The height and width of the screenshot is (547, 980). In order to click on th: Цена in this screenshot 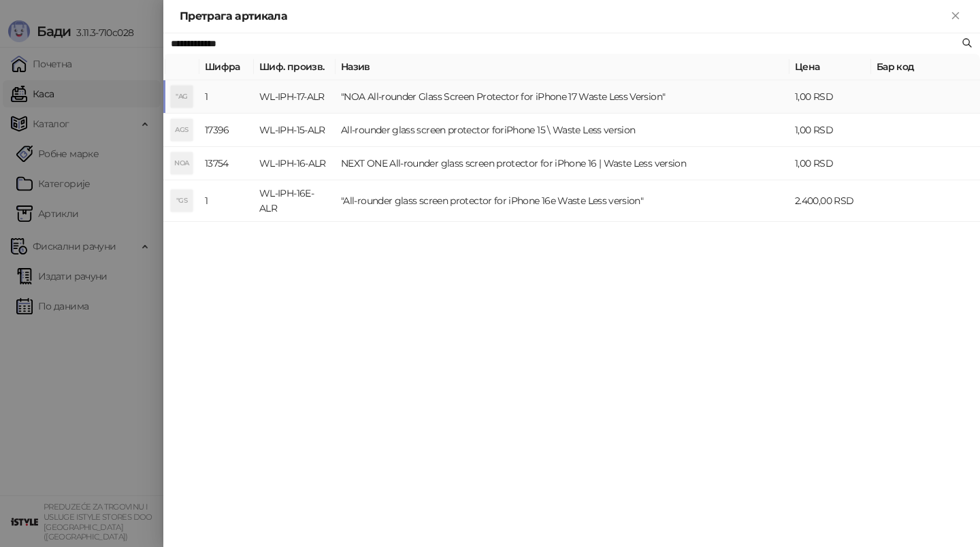, I will do `click(830, 66)`.